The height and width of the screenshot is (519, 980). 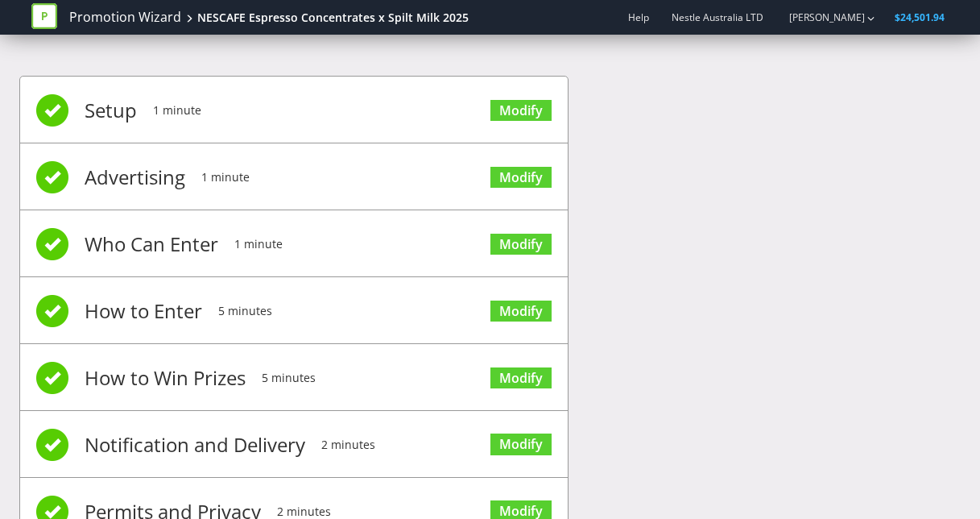 What do you see at coordinates (110, 110) in the screenshot?
I see `span: Setup` at bounding box center [110, 110].